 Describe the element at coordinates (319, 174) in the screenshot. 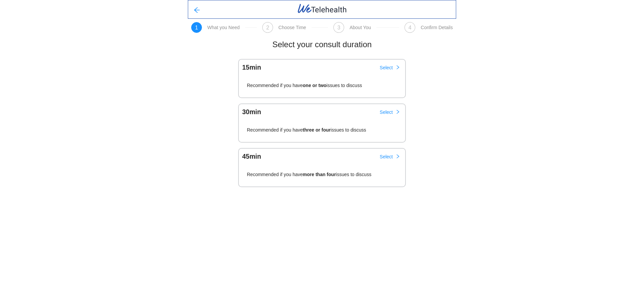

I see `strong: more than four` at that location.